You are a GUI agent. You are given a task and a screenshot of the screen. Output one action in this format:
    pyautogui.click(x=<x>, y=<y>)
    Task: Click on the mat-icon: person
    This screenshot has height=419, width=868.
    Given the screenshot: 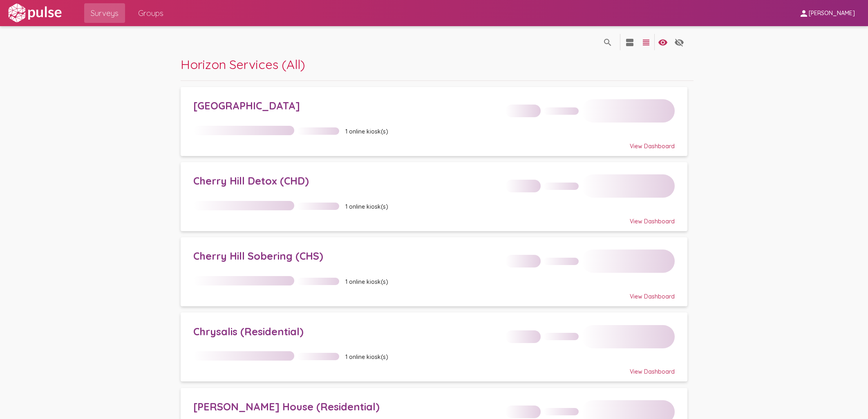 What is the action you would take?
    pyautogui.click(x=804, y=13)
    